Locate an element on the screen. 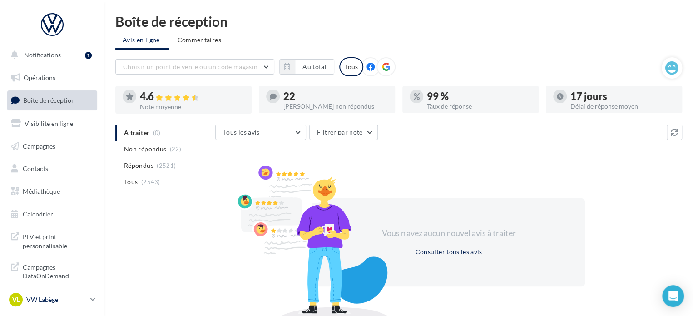  div: Délai de réponse moyen is located at coordinates (623, 106).